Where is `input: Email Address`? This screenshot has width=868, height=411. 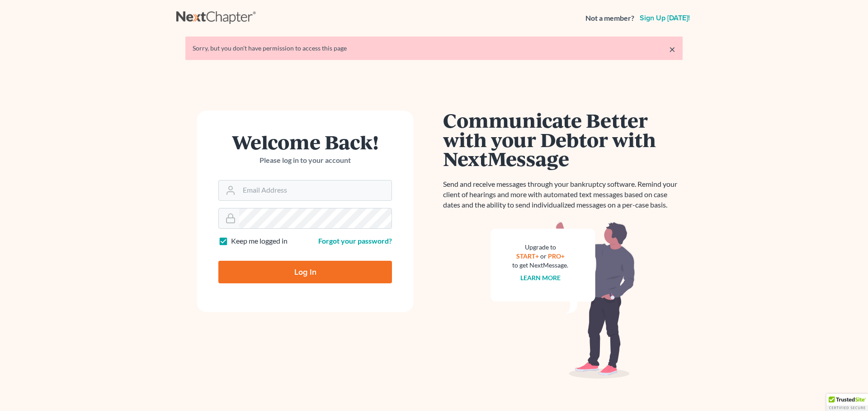
input: Email Address is located at coordinates (315, 191).